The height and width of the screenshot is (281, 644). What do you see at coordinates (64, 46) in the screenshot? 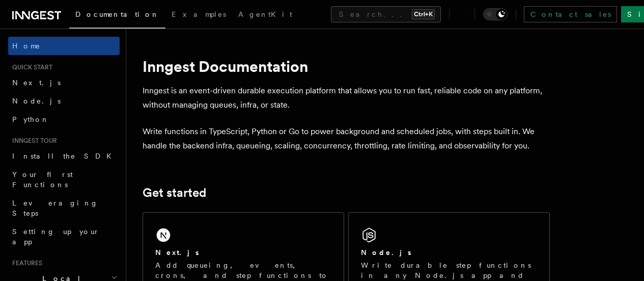
I see `a: Home` at bounding box center [64, 46].